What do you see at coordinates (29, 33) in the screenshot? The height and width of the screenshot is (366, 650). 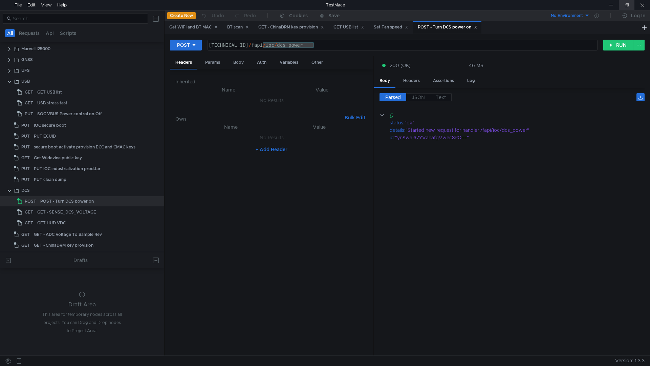 I see `button: Requests` at bounding box center [29, 33].